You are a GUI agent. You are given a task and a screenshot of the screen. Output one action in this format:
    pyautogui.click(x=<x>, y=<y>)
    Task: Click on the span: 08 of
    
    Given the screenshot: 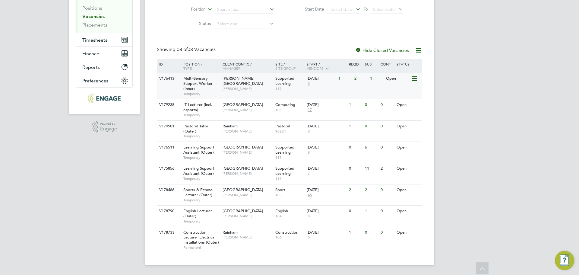 What is the action you would take?
    pyautogui.click(x=182, y=49)
    